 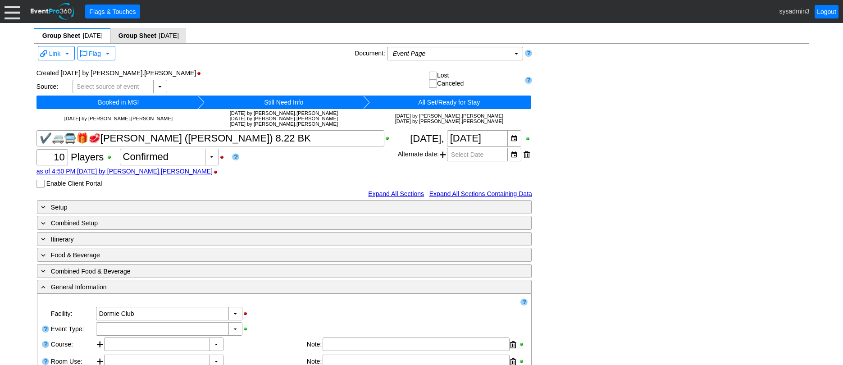 What do you see at coordinates (53, 11) in the screenshot?
I see `img: EventPro360` at bounding box center [53, 11].